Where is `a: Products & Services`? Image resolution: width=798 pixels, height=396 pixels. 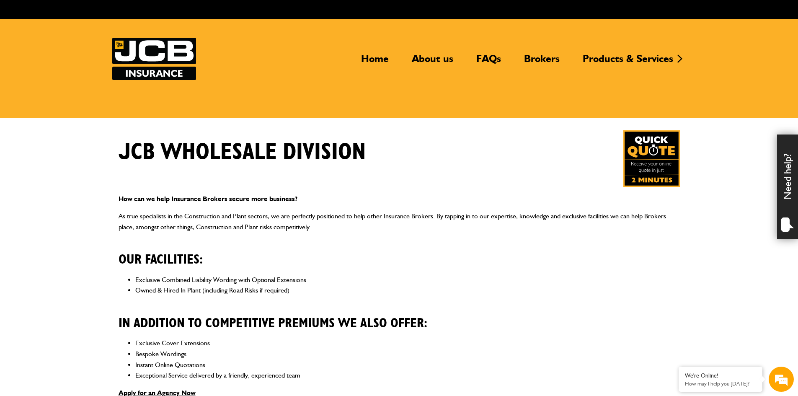 a: Products & Services is located at coordinates (628, 62).